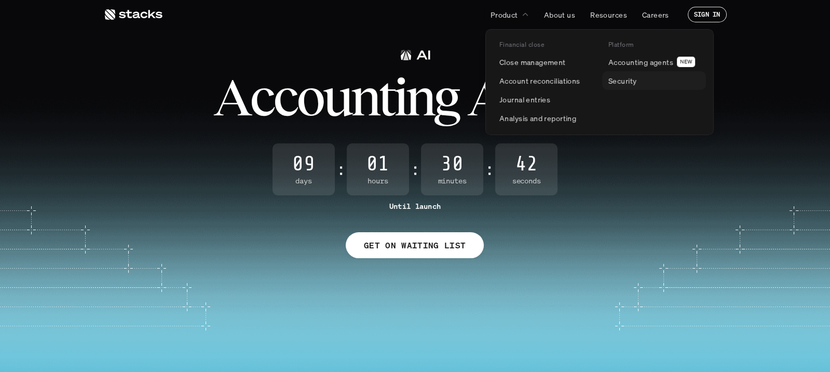  What do you see at coordinates (654, 80) in the screenshot?
I see `a: Security` at bounding box center [654, 80].